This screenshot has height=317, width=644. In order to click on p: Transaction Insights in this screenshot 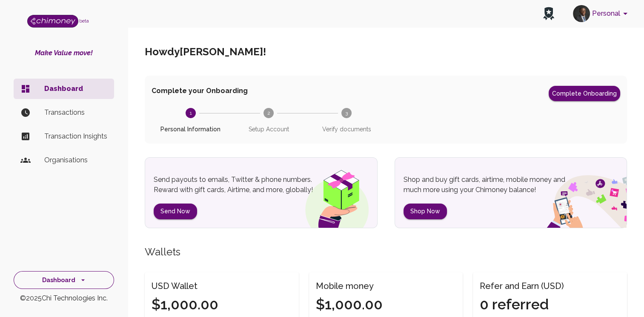, I will do `click(76, 137)`.